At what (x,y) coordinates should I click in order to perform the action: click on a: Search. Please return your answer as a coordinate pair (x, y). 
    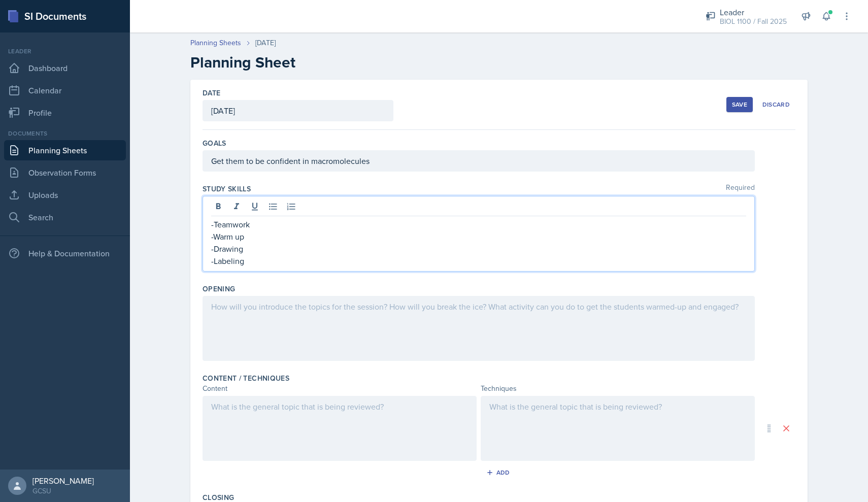
    Looking at the image, I should click on (65, 217).